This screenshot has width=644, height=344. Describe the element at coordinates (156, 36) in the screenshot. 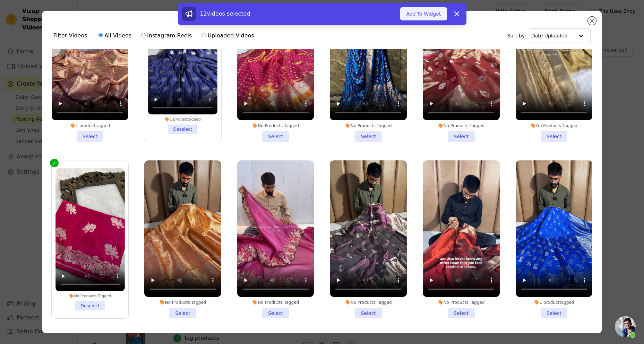

I see `div: Filter Videos:` at that location.